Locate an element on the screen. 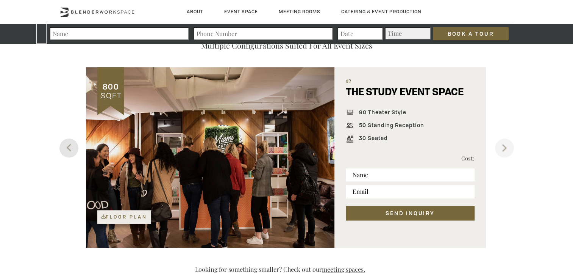 The width and height of the screenshot is (573, 280). span: SQFT is located at coordinates (111, 95).